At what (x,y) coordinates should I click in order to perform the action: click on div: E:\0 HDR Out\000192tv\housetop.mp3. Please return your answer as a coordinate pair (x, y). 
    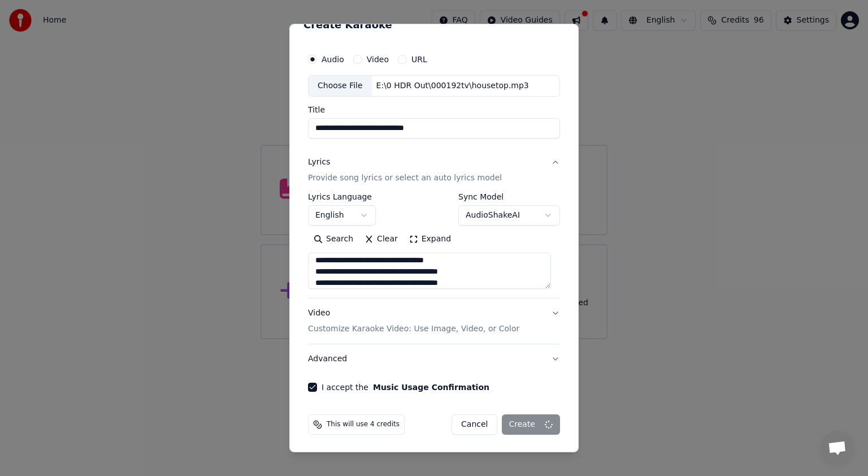
    Looking at the image, I should click on (453, 86).